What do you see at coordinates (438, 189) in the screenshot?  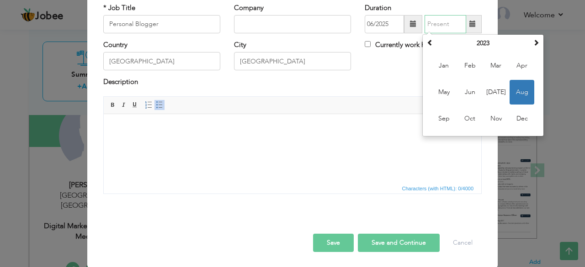 I see `div: Statistics` at bounding box center [438, 189].